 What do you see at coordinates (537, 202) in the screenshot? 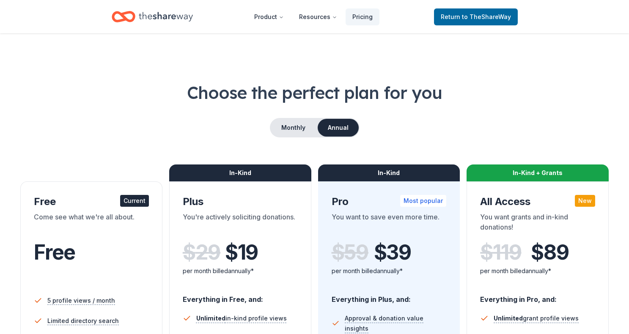
I see `div: All Access` at bounding box center [537, 202].